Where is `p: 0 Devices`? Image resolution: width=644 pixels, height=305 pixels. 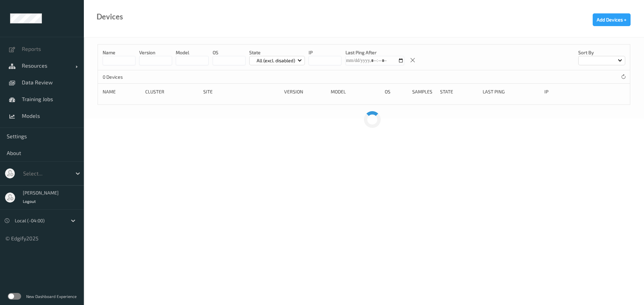 p: 0 Devices is located at coordinates (128, 77).